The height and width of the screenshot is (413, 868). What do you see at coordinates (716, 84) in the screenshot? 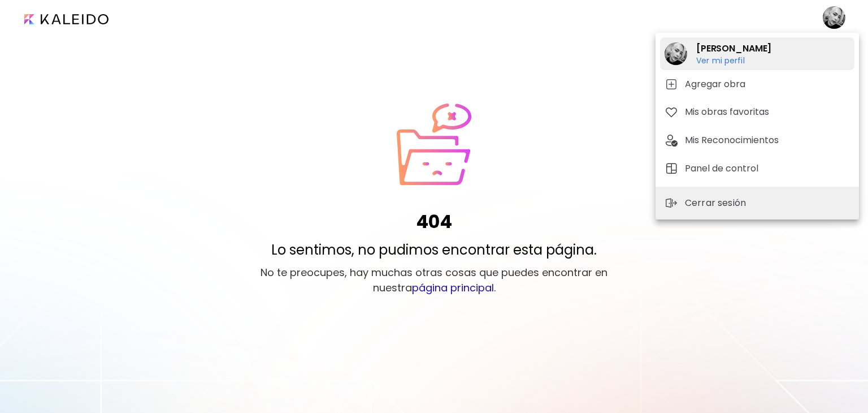
I see `h5: Agregar obra` at bounding box center [716, 84].